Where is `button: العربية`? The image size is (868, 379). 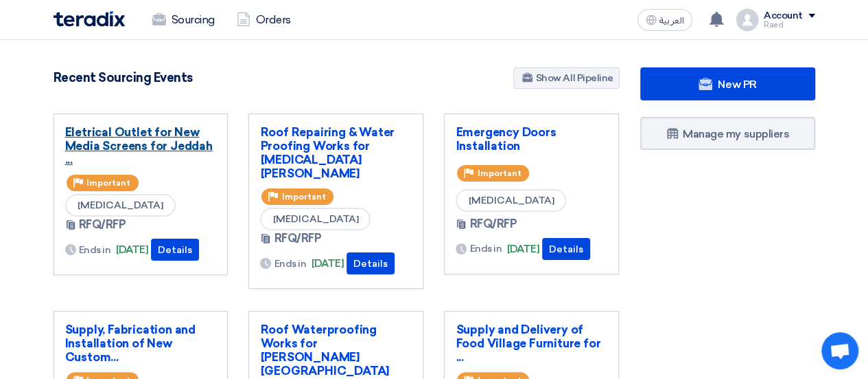 button: العربية is located at coordinates (665, 20).